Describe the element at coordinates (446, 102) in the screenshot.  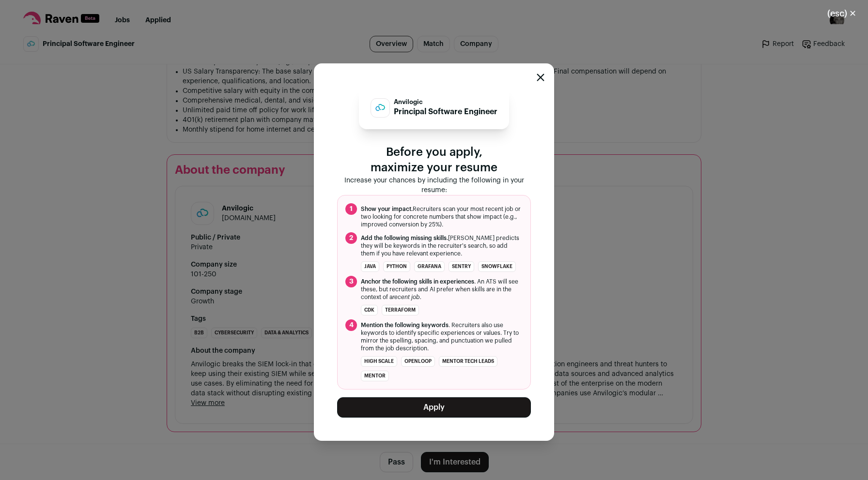
I see `p: Anvilogic` at that location.